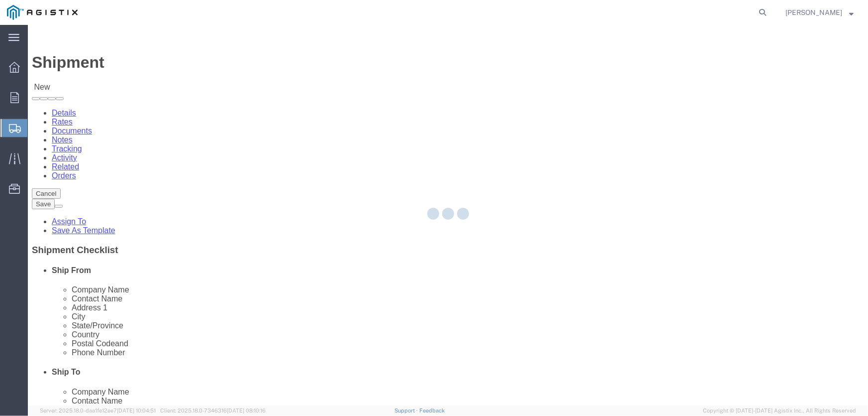  I want to click on span: Janice Fahrmeier, so click(814, 13).